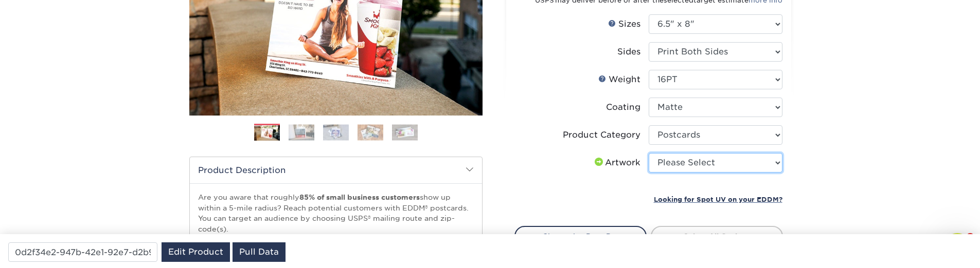 This screenshot has height=268, width=980. What do you see at coordinates (617, 163) in the screenshot?
I see `div: Artwork` at bounding box center [617, 163].